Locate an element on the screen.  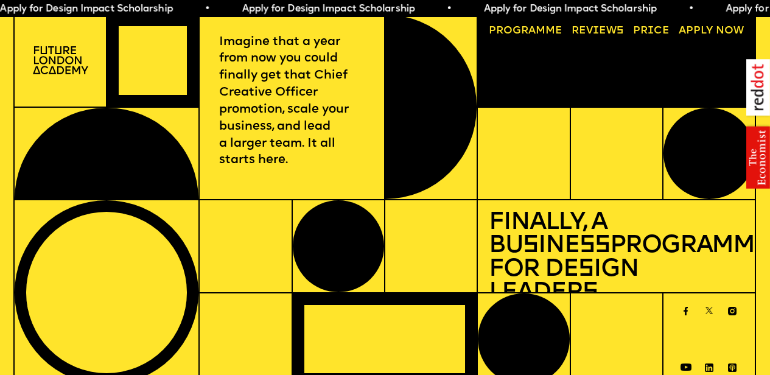
h1: Finally, a Bu ine Programme for De ign Leader is located at coordinates (617, 258).